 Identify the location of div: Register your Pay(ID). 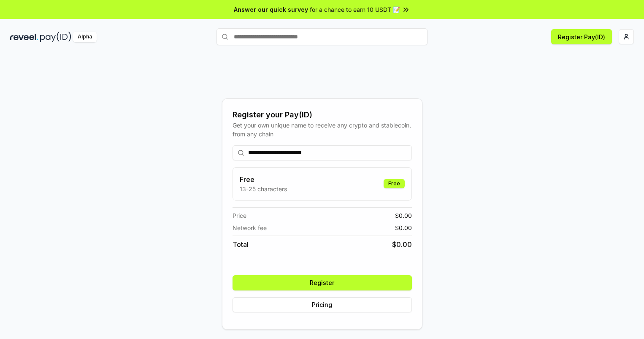
(322, 115).